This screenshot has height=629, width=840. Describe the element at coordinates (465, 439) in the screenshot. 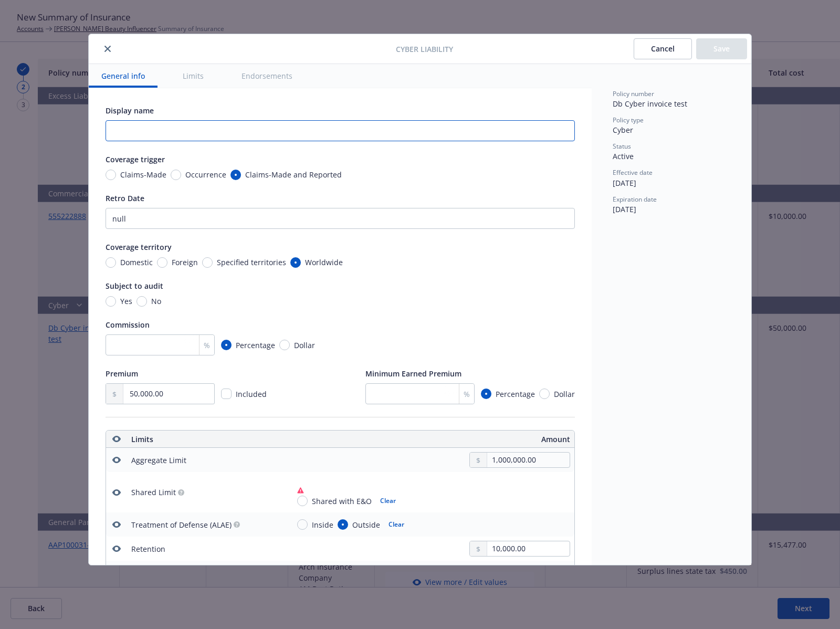

I see `th: Amount` at that location.